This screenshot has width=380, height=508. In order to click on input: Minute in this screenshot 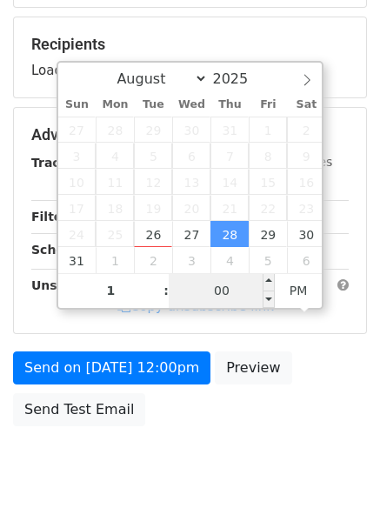, I will do `click(222, 291)`.